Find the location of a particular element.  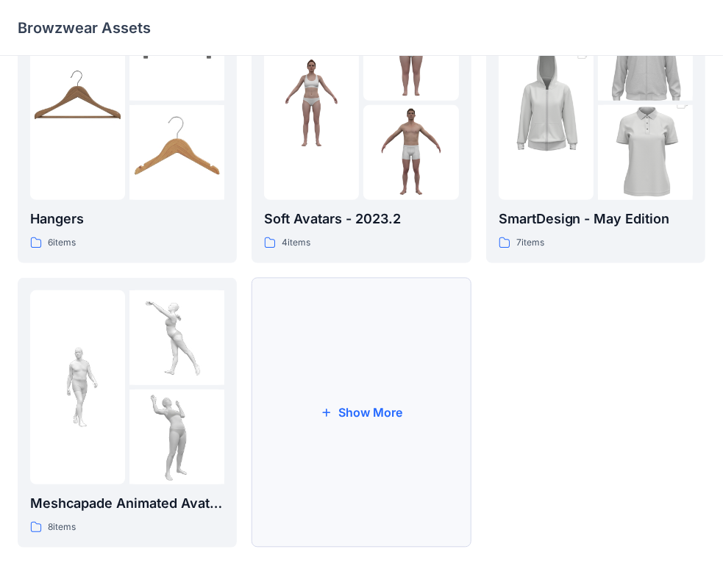

p: Meshcapade Animated Avatars is located at coordinates (127, 504).